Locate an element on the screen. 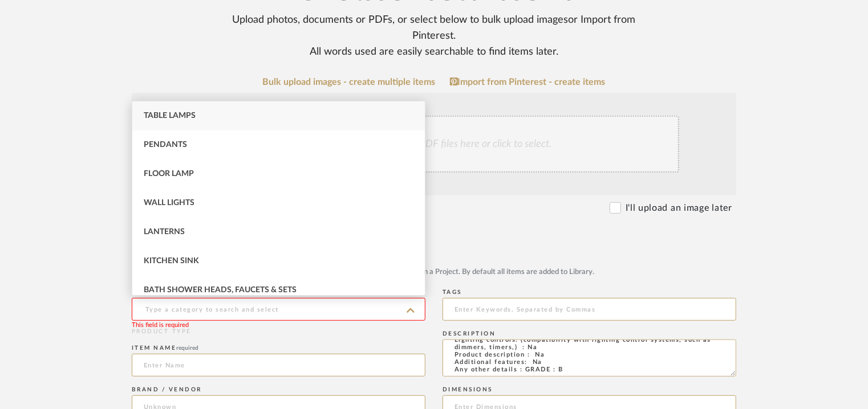 Image resolution: width=868 pixels, height=409 pixels. div: Item Type is located at coordinates (434, 244).